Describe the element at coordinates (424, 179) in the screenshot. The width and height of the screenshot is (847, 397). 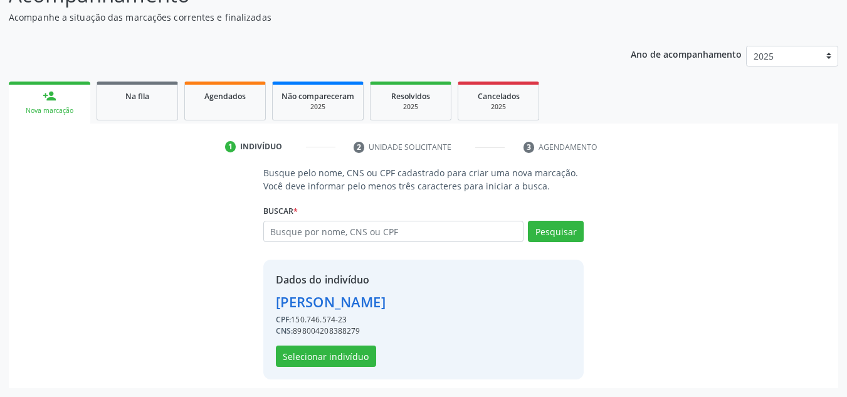
I see `p: Busque pelo nome, CNS ou CPF cadastrado para criar uma nova marcação. Você deve informar pelo men...` at that location.